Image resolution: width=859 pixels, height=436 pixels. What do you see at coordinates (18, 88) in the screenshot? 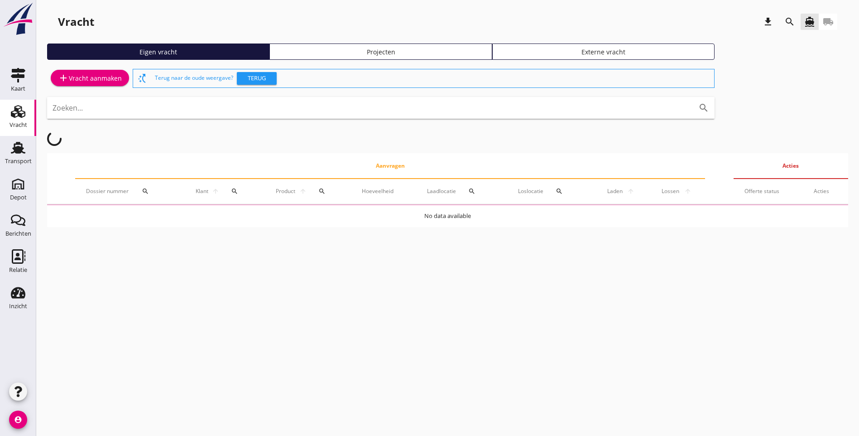
I see `div: Kaart` at bounding box center [18, 88].